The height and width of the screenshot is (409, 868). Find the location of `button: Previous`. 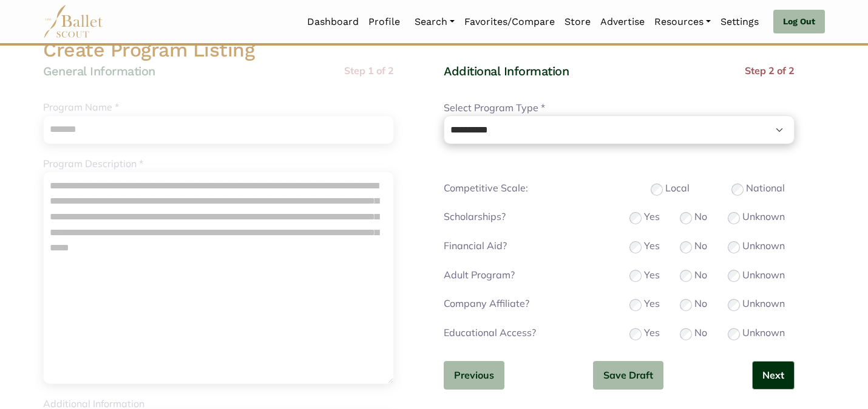

button: Previous is located at coordinates (474, 375).